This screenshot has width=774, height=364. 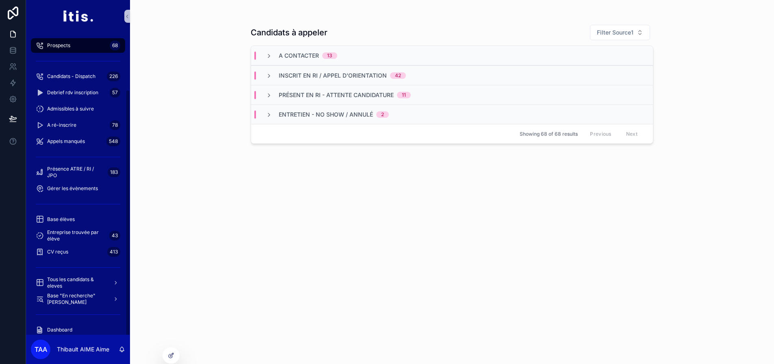 What do you see at coordinates (115, 93) in the screenshot?
I see `div: 57` at bounding box center [115, 93].